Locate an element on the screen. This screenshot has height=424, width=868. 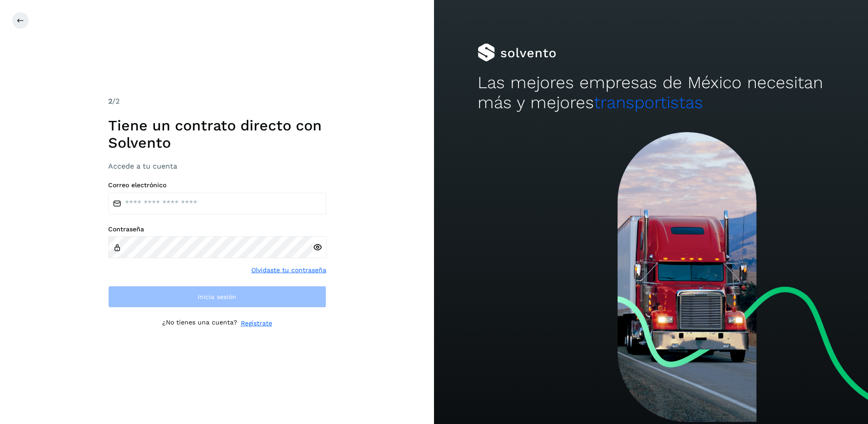
label: Contraseña is located at coordinates (217, 229).